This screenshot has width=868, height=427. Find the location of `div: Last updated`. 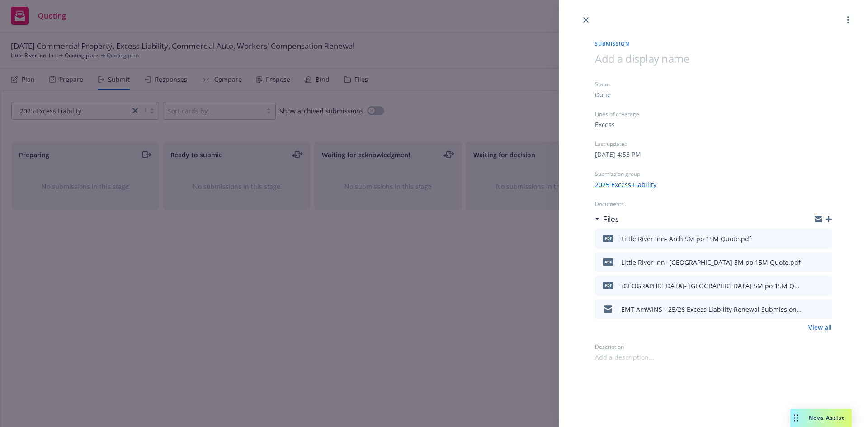

div: Last updated is located at coordinates (713, 144).